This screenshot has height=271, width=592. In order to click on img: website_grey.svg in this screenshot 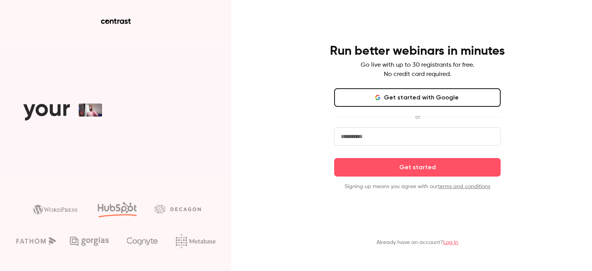, I will do `click(15, 23)`.